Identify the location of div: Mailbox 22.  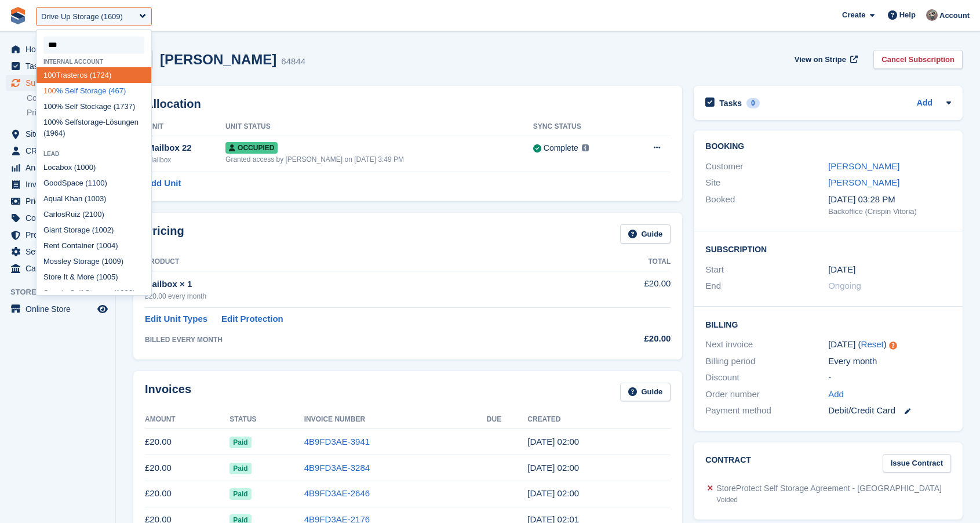
(186, 148).